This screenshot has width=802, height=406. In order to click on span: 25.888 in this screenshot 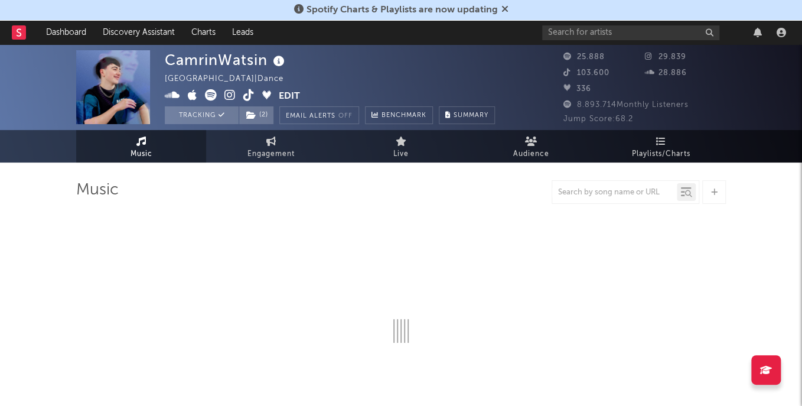, I will do `click(584, 57)`.